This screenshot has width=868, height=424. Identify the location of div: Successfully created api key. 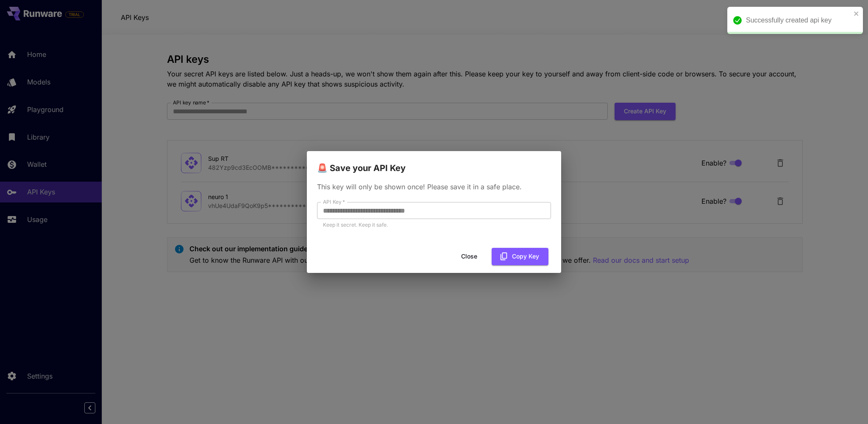
(799, 20).